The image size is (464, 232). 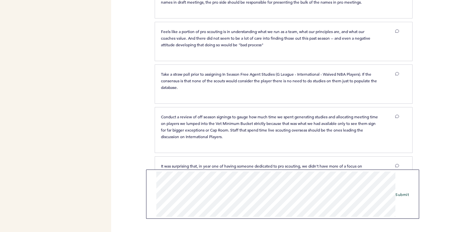 I want to click on span: Feels like a portion of pro scouting is in understanding what we run as a team, what our principl..., so click(x=266, y=38).